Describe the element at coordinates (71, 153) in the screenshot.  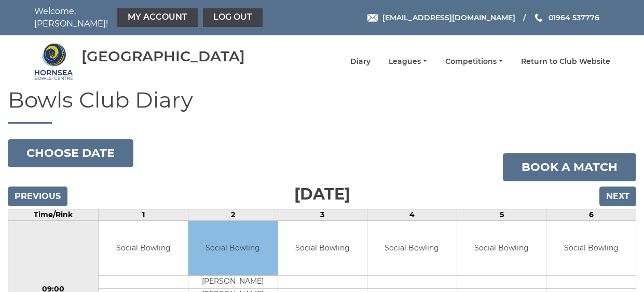
I see `button: Choose date` at that location.